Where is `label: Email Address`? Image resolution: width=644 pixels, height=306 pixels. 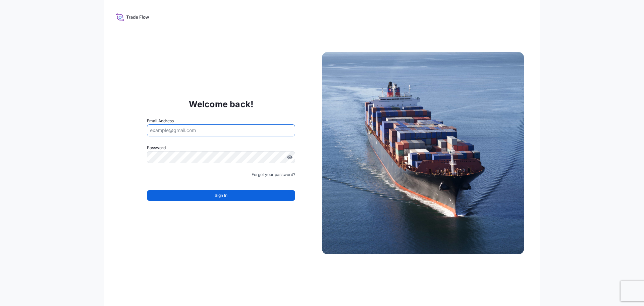 label: Email Address is located at coordinates (161, 121).